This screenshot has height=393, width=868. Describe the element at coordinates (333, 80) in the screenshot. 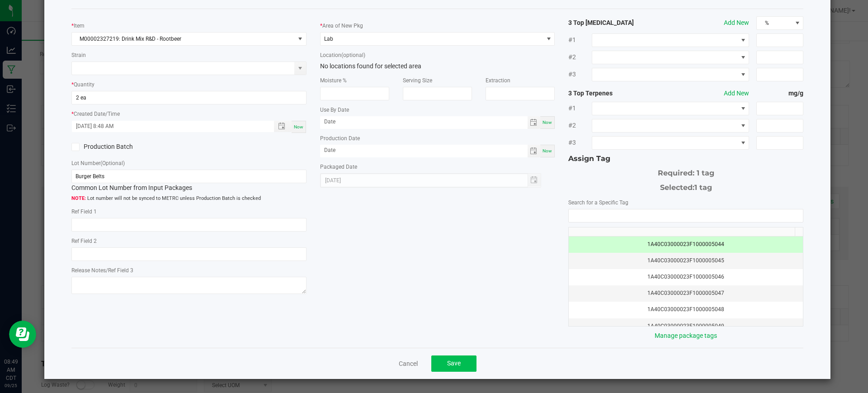

I see `label: Moisture %` at that location.